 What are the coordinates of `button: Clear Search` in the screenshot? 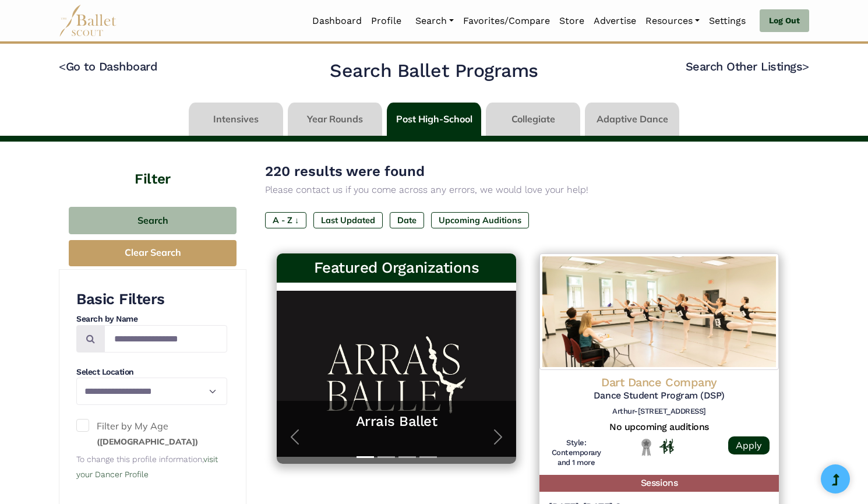 It's located at (153, 252).